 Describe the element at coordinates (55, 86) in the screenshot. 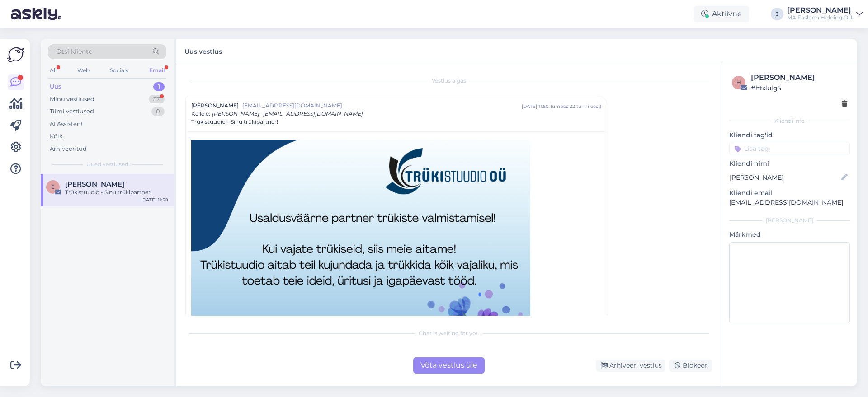

I see `div: Uus` at that location.